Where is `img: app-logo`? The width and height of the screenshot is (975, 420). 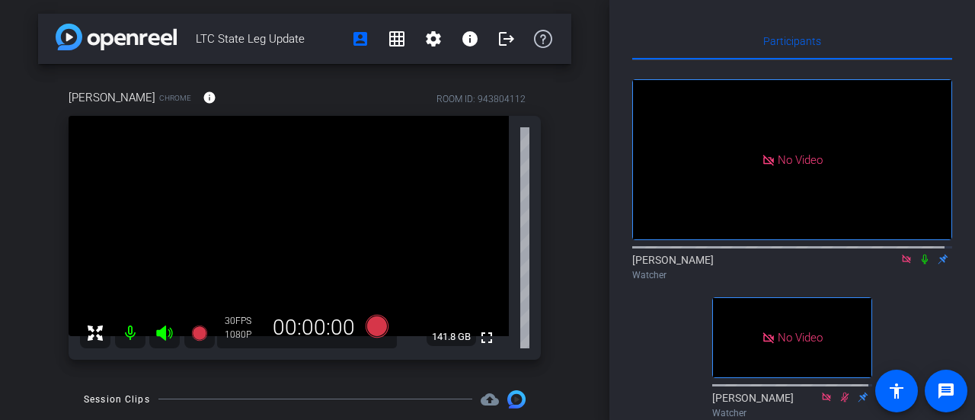 img: app-logo is located at coordinates (116, 37).